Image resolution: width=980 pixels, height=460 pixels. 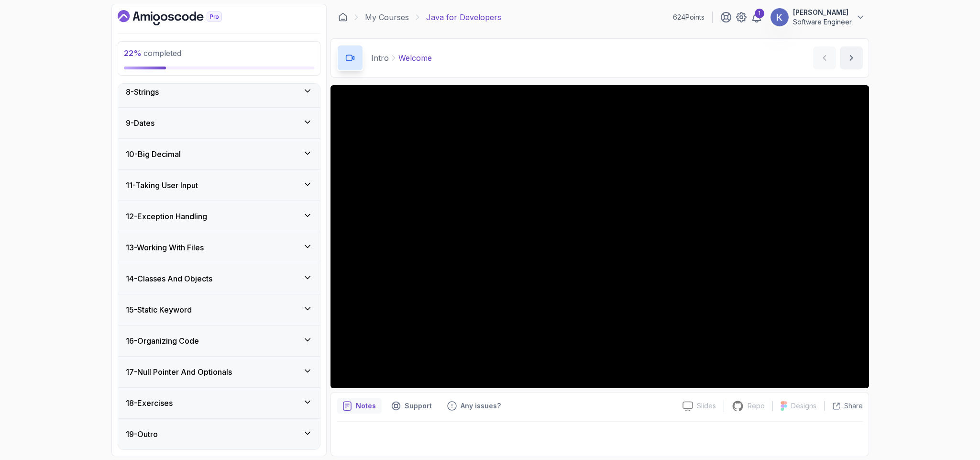 What do you see at coordinates (132, 53) in the screenshot?
I see `span: 22 %` at bounding box center [132, 53].